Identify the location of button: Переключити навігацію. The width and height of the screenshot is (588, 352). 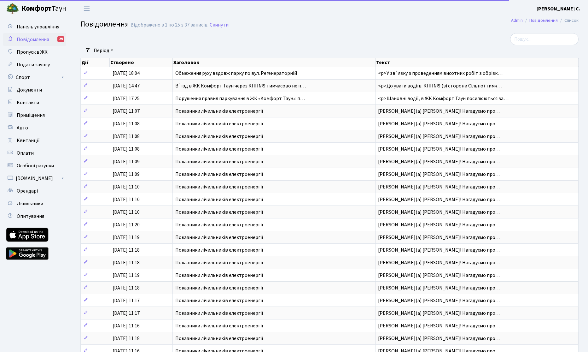
(87, 9).